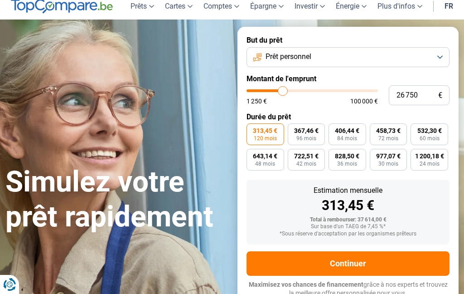 This screenshot has width=464, height=294. Describe the element at coordinates (265, 156) in the screenshot. I see `span: 643,14 €` at that location.